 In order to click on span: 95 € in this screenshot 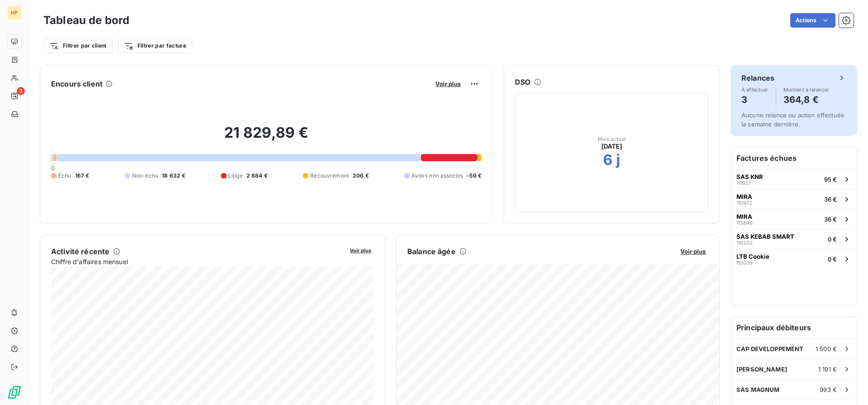, I will do `click(831, 179)`.